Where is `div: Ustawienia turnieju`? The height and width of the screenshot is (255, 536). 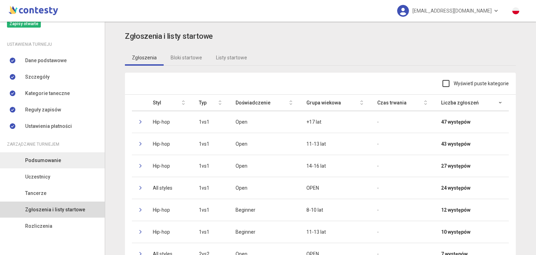
div: Ustawienia turnieju is located at coordinates (52, 44).